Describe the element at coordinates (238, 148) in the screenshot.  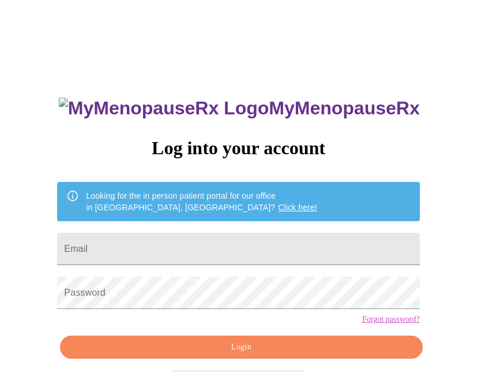
I see `h3: Log into your account` at that location.